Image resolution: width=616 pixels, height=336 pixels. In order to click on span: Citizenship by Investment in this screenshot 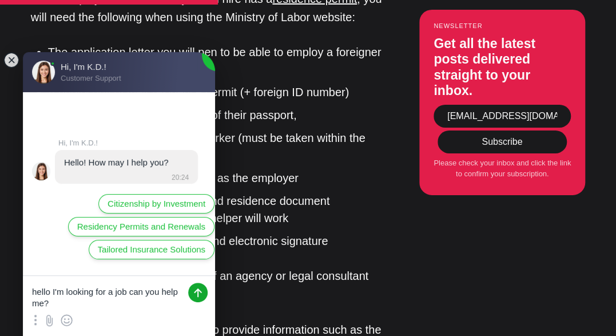, I will do `click(156, 204)`.